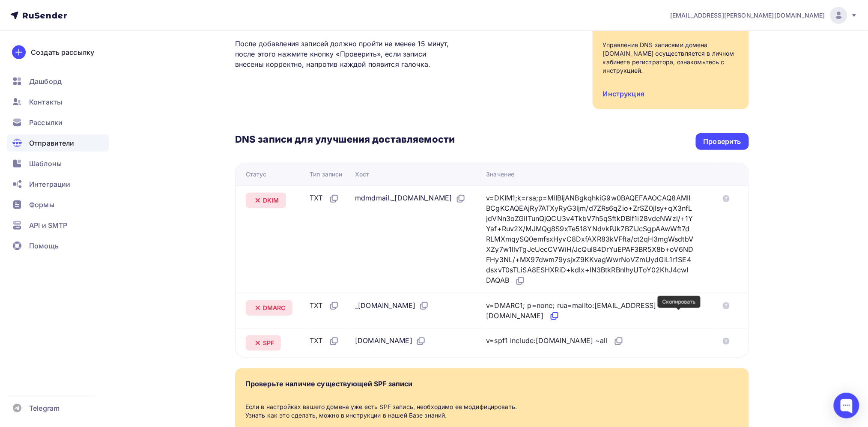  I want to click on h3: DNS записи для улучшения доставляемости, so click(345, 140).